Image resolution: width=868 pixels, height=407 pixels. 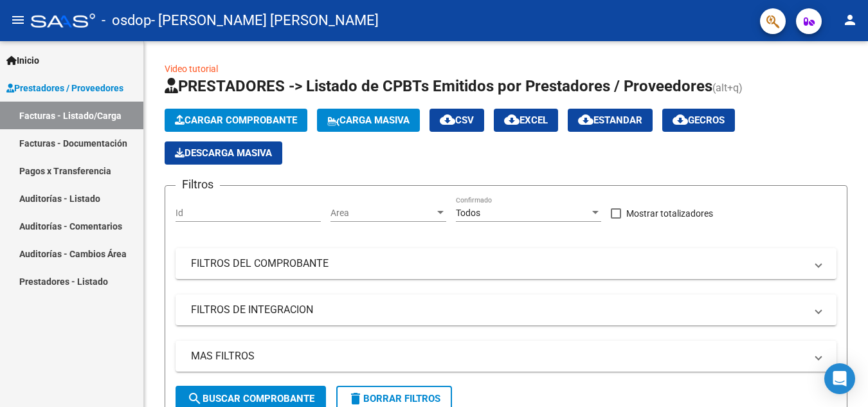 What do you see at coordinates (498, 356) in the screenshot?
I see `mat-panel-title: MAS FILTROS` at bounding box center [498, 356].